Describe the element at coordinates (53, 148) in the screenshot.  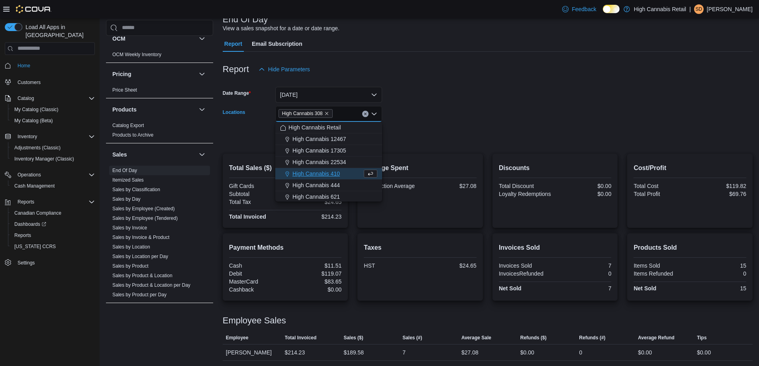
I see `button: Adjustments (Classic)` at that location.